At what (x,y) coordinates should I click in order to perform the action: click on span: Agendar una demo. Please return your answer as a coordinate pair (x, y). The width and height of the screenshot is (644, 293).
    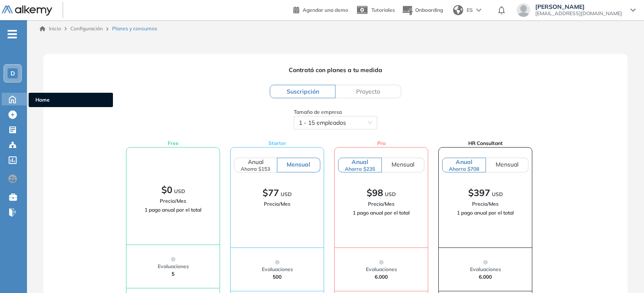
    Looking at the image, I should click on (325, 10).